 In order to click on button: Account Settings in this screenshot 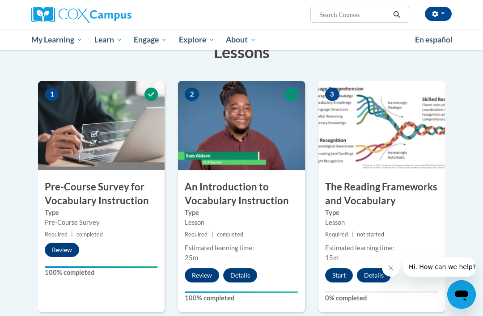, I will do `click(438, 14)`.